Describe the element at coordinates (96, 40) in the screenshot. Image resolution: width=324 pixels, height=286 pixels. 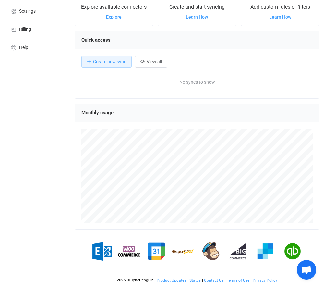
I see `span: Quick access` at that location.